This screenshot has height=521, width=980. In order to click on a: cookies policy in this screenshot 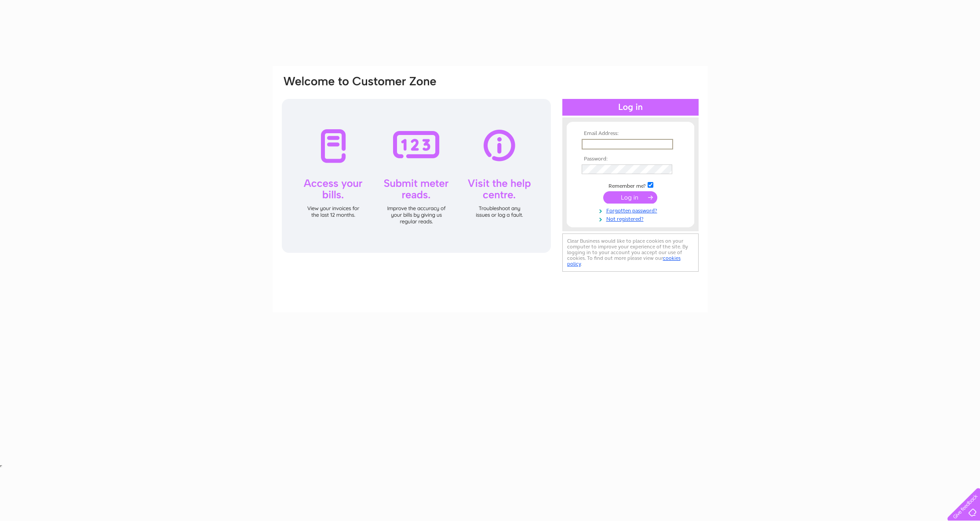, I will do `click(624, 260)`.